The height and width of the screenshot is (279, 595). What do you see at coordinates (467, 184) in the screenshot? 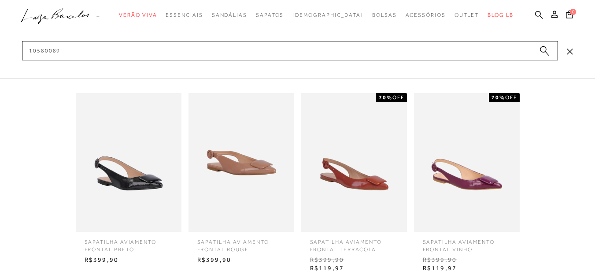
I see `a: SAPATILHA AVIAMENTO FRONTAL VINHO 70%OFF SAPATILHA AVIAMENTO FRONTAL VINHO R$399,90 R$119,97` at bounding box center [467, 184].